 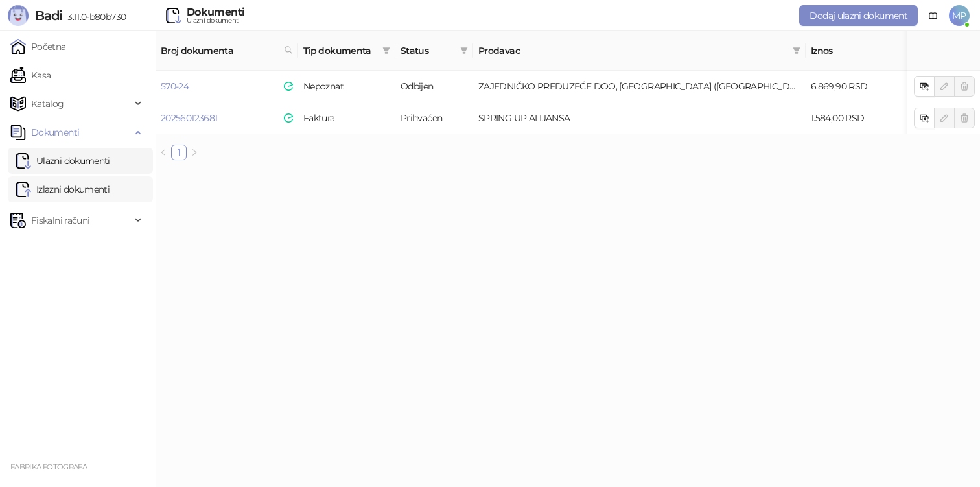 I want to click on td: Faktura, so click(x=347, y=118).